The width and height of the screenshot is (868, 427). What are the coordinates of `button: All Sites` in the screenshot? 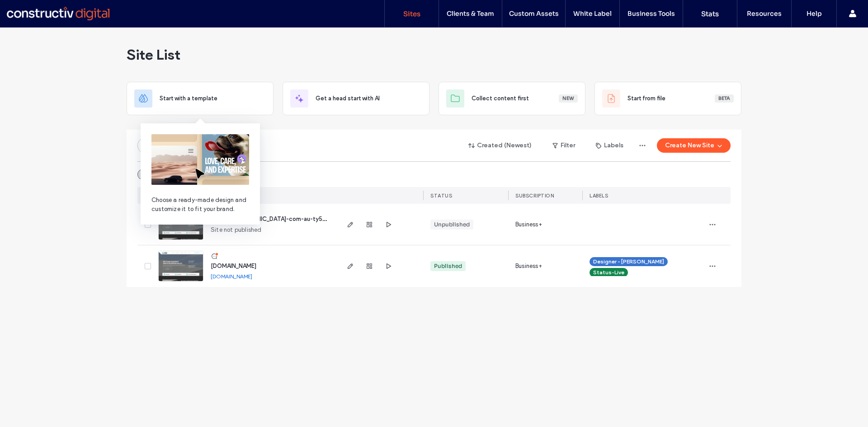 It's located at (158, 175).